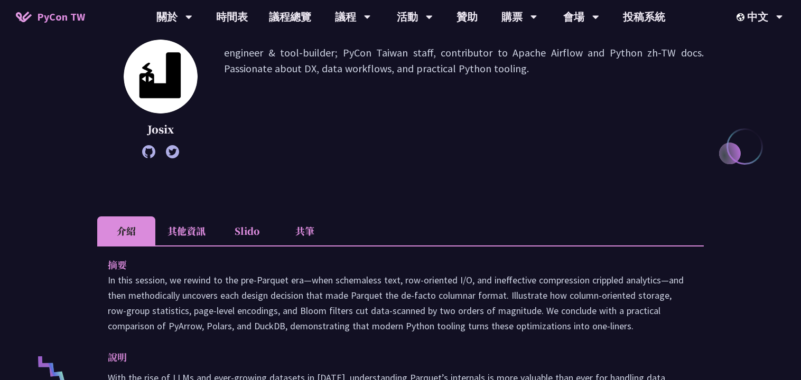 The height and width of the screenshot is (380, 801). What do you see at coordinates (400, 303) in the screenshot?
I see `p: In this session, we rewind to the pre‑Parquet era—when schemaless text, row‑oriented I/O, and ine...` at bounding box center [400, 303].